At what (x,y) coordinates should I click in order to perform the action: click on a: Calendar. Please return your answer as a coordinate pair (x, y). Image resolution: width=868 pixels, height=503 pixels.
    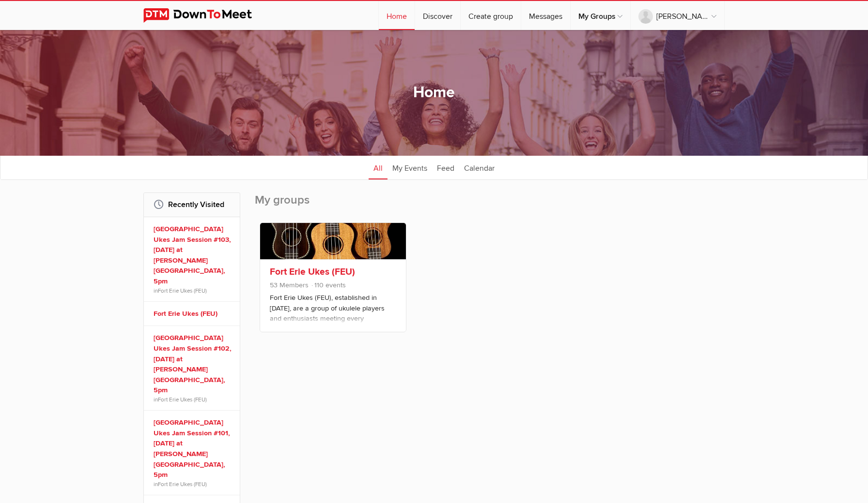
    Looking at the image, I should click on (479, 168).